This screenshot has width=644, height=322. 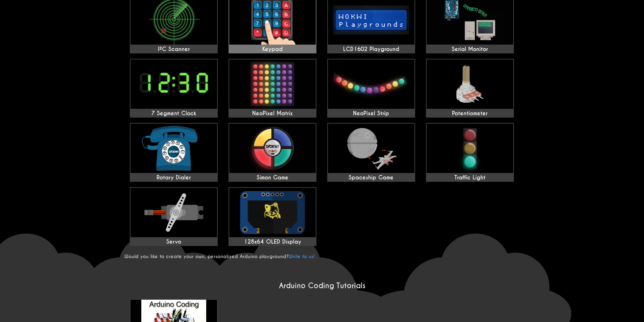 I want to click on a: Potentiometer, so click(x=470, y=88).